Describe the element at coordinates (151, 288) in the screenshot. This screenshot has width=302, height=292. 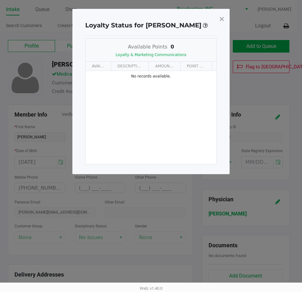
I see `span: Web: v1.40.0` at that location.